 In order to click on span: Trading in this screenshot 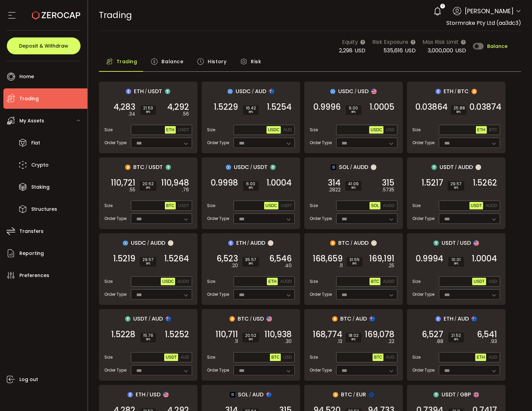, I will do `click(29, 99)`.